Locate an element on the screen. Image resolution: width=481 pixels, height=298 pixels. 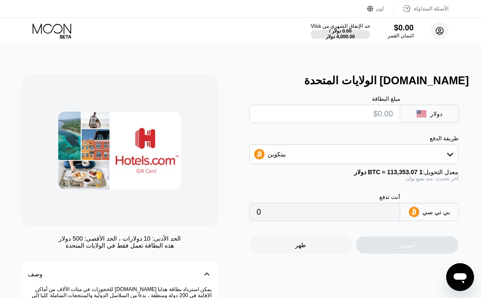
div: مبلغ البطاقة is located at coordinates (325, 99).